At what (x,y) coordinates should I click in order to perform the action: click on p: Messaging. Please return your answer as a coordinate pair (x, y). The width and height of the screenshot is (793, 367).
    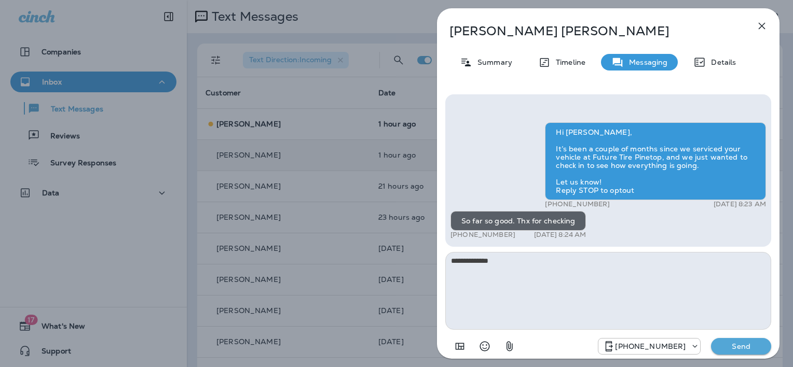
    Looking at the image, I should click on (645, 62).